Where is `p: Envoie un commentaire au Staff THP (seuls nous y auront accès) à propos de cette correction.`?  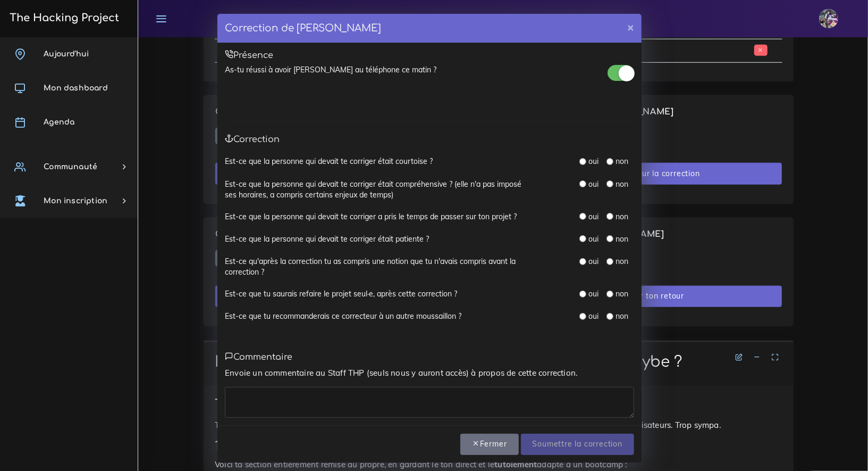 p: Envoie un commentaire au Staff THP (seuls nous y auront accès) à propos de cette correction. is located at coordinates (429, 373).